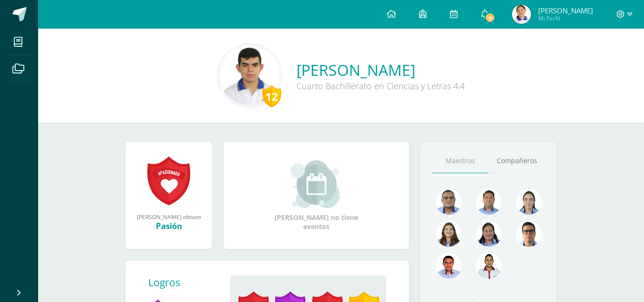  What do you see at coordinates (168, 226) in the screenshot?
I see `div: Pasión` at bounding box center [168, 226].